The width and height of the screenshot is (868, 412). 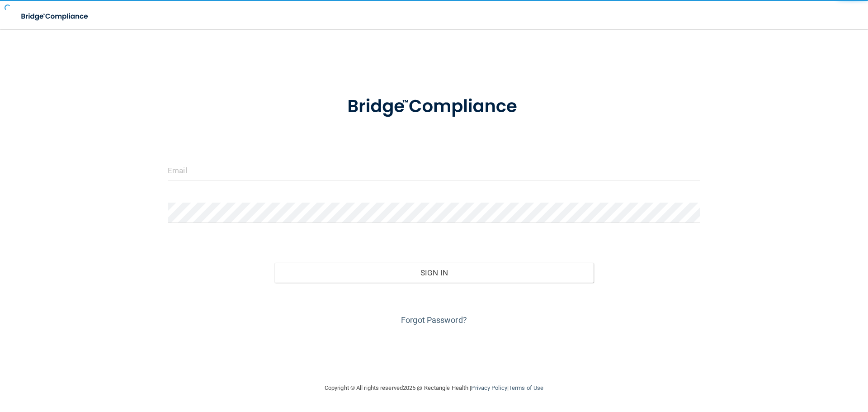 What do you see at coordinates (434, 320) in the screenshot?
I see `a: Forgot Password?` at bounding box center [434, 320].